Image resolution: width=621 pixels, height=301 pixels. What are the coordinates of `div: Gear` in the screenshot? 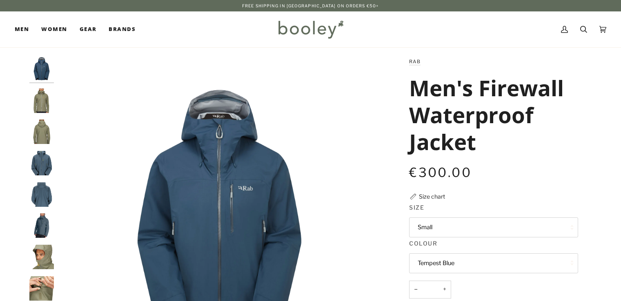 It's located at (88, 29).